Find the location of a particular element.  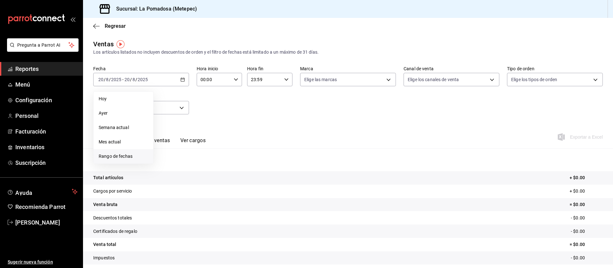

img: Tooltip marker is located at coordinates (120, 44).